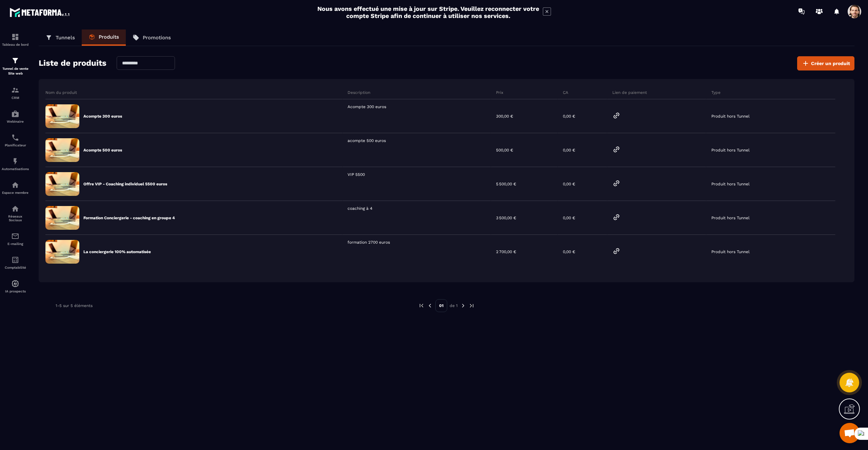 The width and height of the screenshot is (868, 450). What do you see at coordinates (15, 291) in the screenshot?
I see `p: IA prospects` at bounding box center [15, 291].